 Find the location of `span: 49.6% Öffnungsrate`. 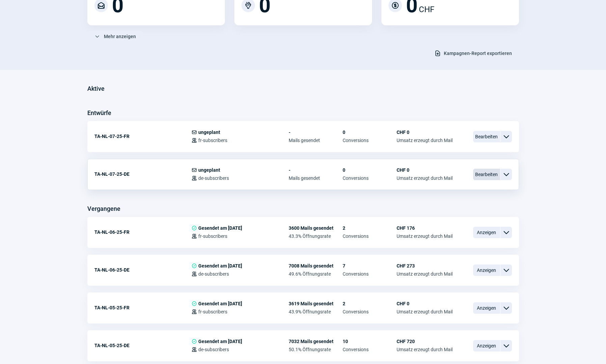

span: 49.6% Öffnungsrate is located at coordinates (316, 274).